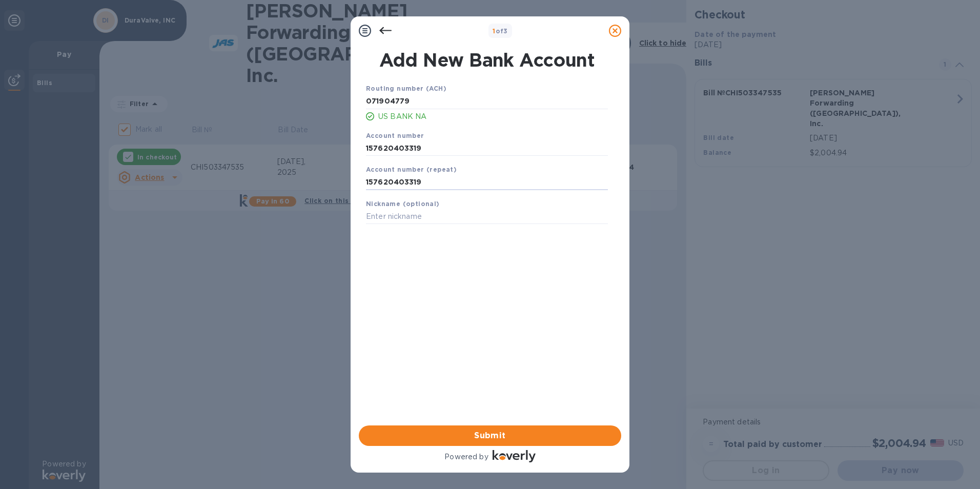  Describe the element at coordinates (395, 136) in the screenshot. I see `b: Account number` at that location.